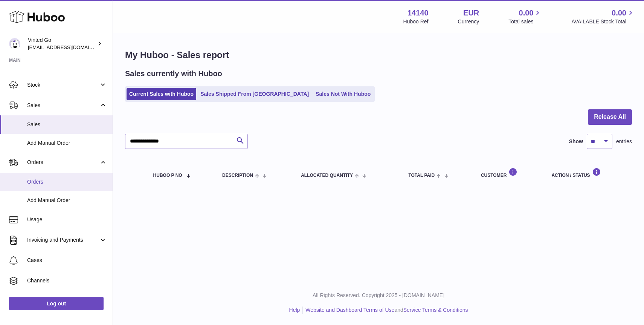  Describe the element at coordinates (378, 55) in the screenshot. I see `h1: My Huboo - Sales report` at that location.